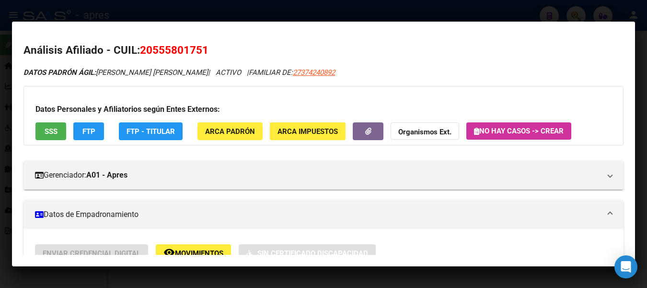 This screenshot has height=288, width=647. Describe the element at coordinates (318, 175) in the screenshot. I see `mat-panel-title: Gerenciador:` at that location.